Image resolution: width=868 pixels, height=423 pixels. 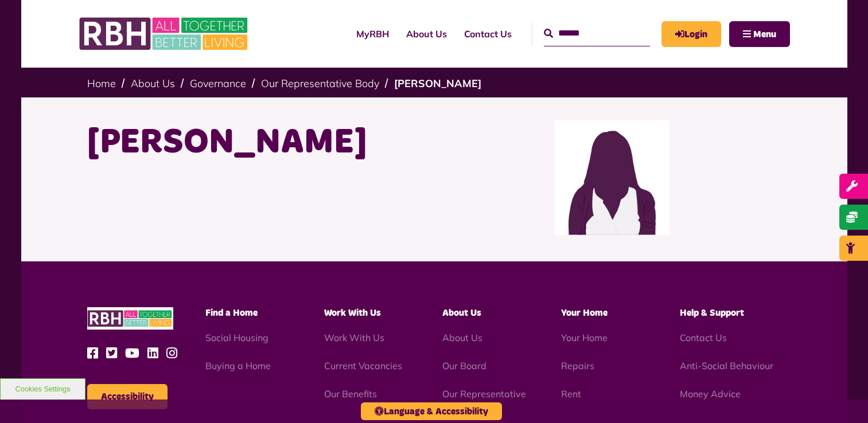 I want to click on span: Your Home, so click(x=584, y=313).